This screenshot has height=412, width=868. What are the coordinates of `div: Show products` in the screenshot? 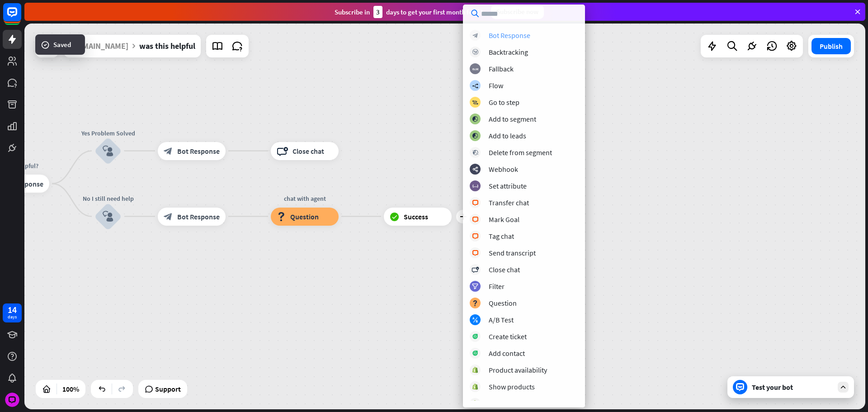 It's located at (512, 387).